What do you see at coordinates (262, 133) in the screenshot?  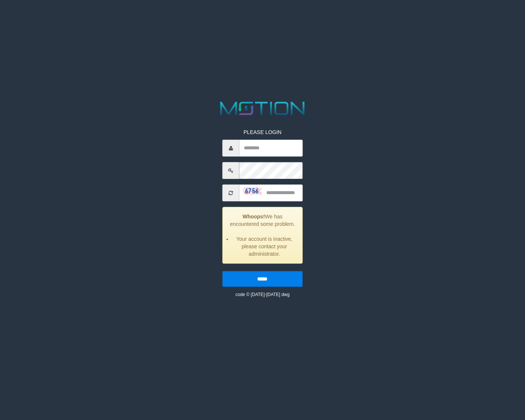 I see `p: PLEASE LOGIN` at bounding box center [262, 133].